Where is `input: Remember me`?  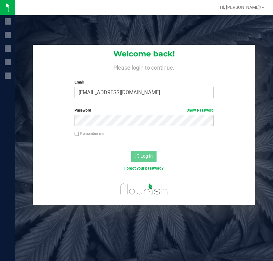
input: Remember me is located at coordinates (77, 134).